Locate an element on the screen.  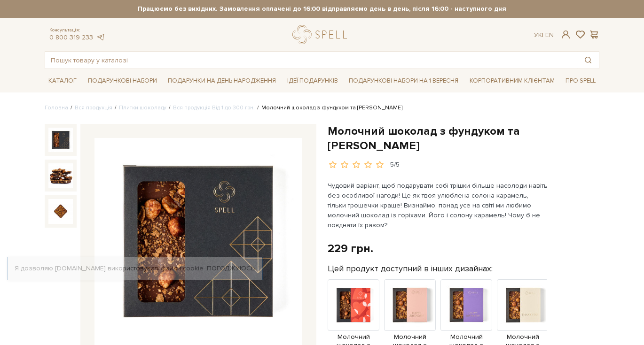
a: Вся продукція Від 1 до 300 грн. is located at coordinates (214, 107).